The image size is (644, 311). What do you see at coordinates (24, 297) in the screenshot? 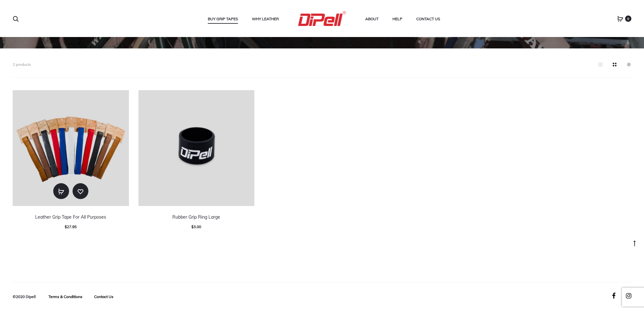
I see `div: ©2020 Dipell` at bounding box center [24, 297].